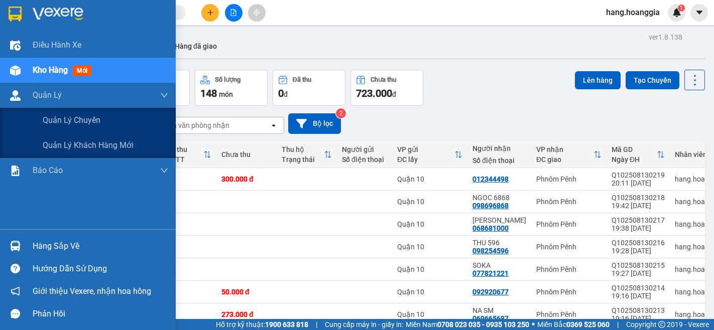 This screenshot has width=714, height=330. What do you see at coordinates (565, 160) in the screenshot?
I see `div: ĐC giao` at bounding box center [565, 160].